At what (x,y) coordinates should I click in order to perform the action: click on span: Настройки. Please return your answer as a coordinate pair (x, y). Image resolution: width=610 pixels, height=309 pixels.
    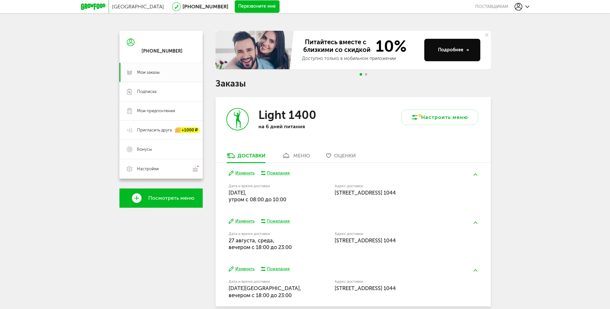
    Looking at the image, I should click on (148, 169).